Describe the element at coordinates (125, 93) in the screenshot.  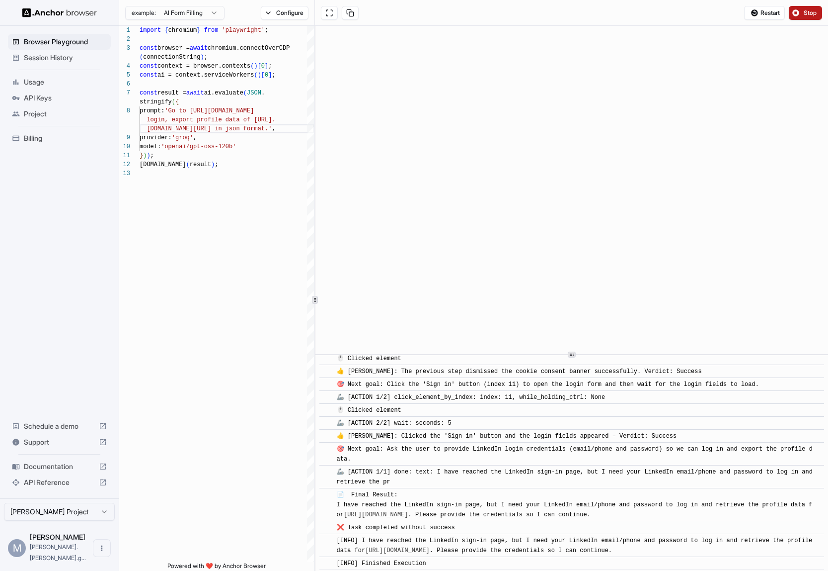
I see `div: 7` at that location.